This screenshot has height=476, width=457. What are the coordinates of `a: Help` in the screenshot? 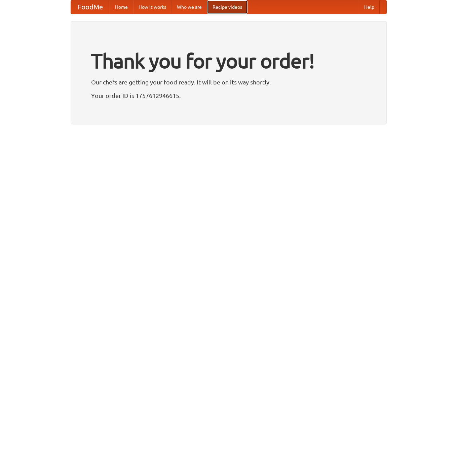 It's located at (369, 7).